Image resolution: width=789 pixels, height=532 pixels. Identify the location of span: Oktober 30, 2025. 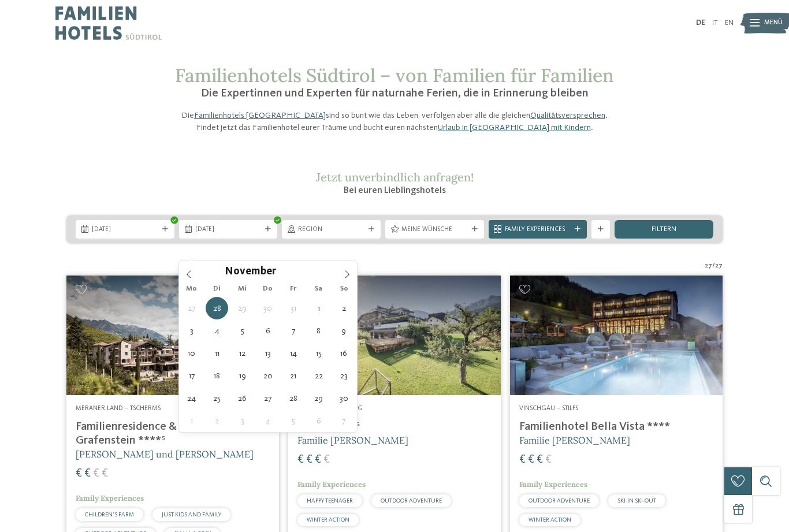
(268, 308).